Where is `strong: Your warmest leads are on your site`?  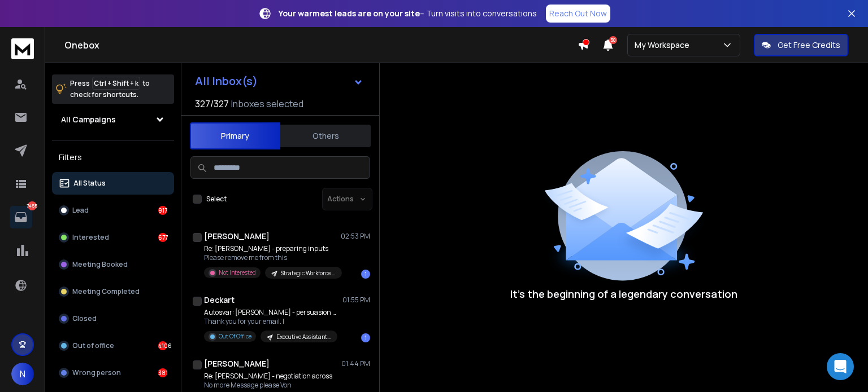 strong: Your warmest leads are on your site is located at coordinates (349, 13).